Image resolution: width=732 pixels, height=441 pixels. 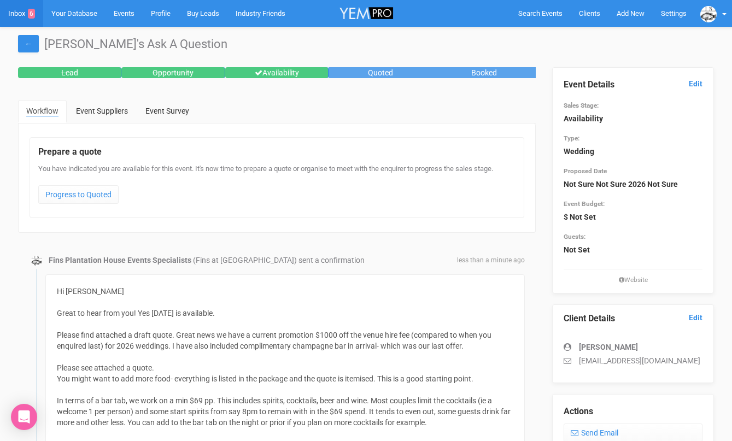 What do you see at coordinates (620, 184) in the screenshot?
I see `strong: Not Sure Not Sure 2026 Not Sure` at bounding box center [620, 184].